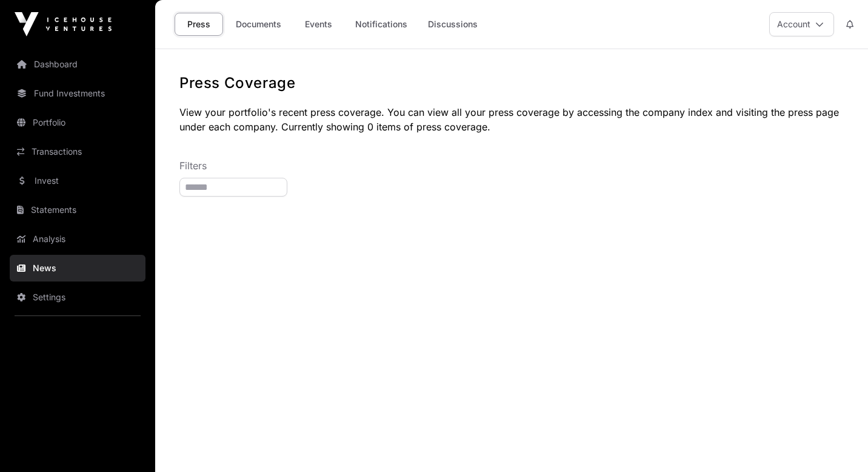 The image size is (868, 472). What do you see at coordinates (77, 93) in the screenshot?
I see `a: Fund Investments` at bounding box center [77, 93].